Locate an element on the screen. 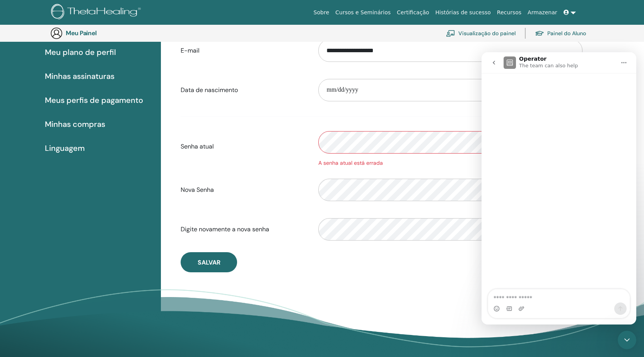 The width and height of the screenshot is (644, 357). img: generic-user-icon.jpg is located at coordinates (56, 34).